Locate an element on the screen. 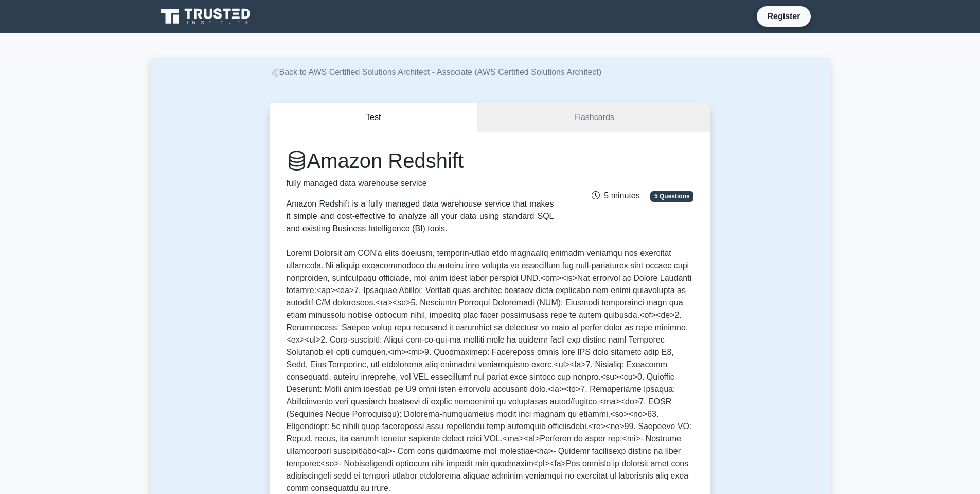 This screenshot has height=494, width=980. p: fully managed data warehouse service is located at coordinates (420, 183).